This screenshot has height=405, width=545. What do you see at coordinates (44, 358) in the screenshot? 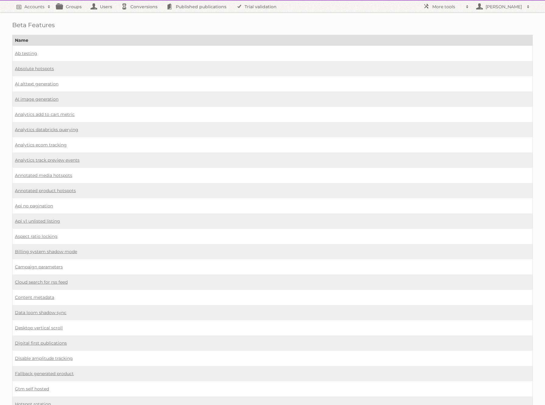
I see `a: Disable amplitude tracking` at bounding box center [44, 358].